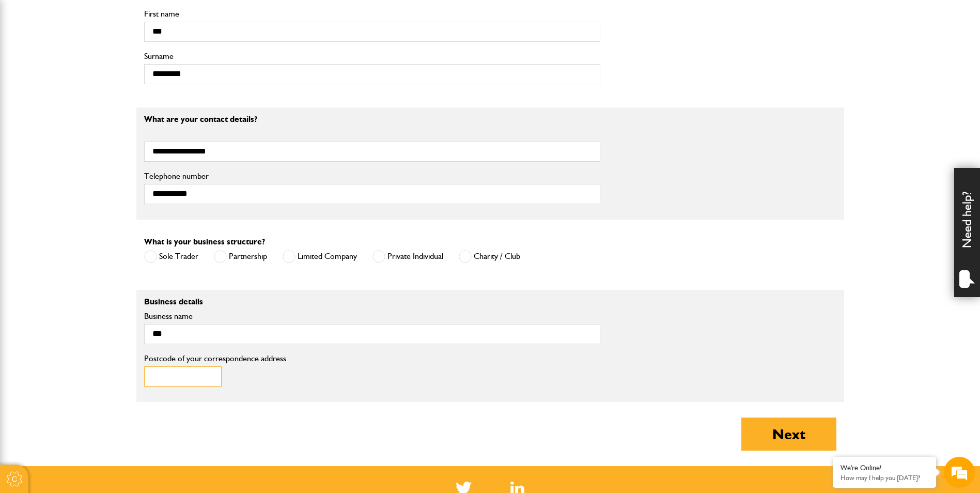 This screenshot has height=493, width=980. Describe the element at coordinates (885, 468) in the screenshot. I see `div: We're Online!` at that location.